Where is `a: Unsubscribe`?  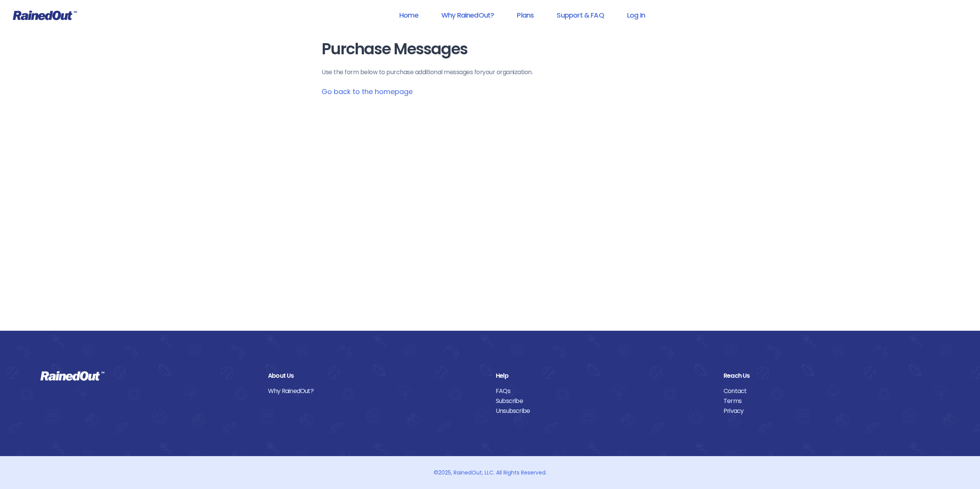
a: Unsubscribe is located at coordinates (604, 411).